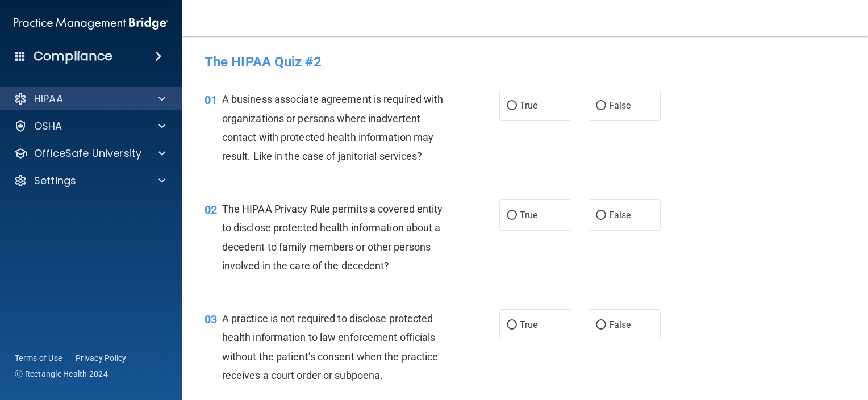 Image resolution: width=868 pixels, height=400 pixels. What do you see at coordinates (91, 23) in the screenshot?
I see `img: PMB logo` at bounding box center [91, 23].